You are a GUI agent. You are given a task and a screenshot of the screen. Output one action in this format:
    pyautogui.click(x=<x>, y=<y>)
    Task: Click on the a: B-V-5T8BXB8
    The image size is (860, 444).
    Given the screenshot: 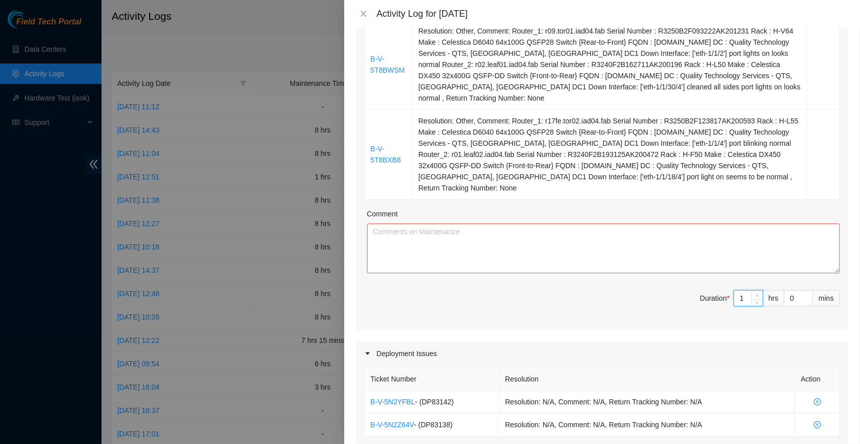 What is the action you would take?
    pyautogui.click(x=386, y=154)
    